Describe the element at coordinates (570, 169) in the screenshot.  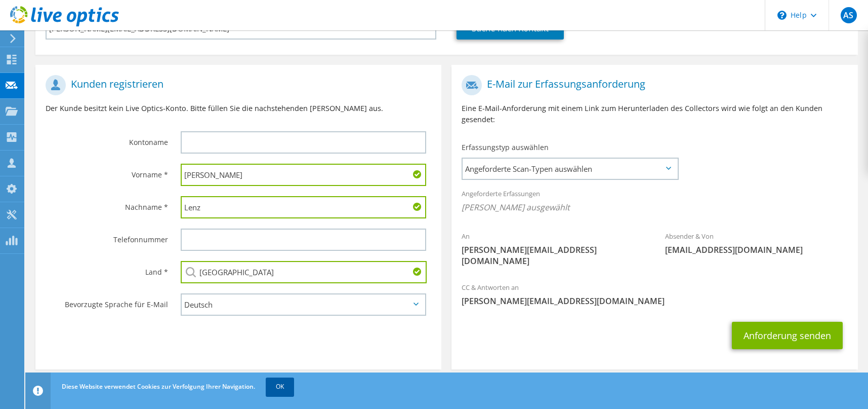
I see `span: Angeforderte Scan-Typen auswählen` at that location.